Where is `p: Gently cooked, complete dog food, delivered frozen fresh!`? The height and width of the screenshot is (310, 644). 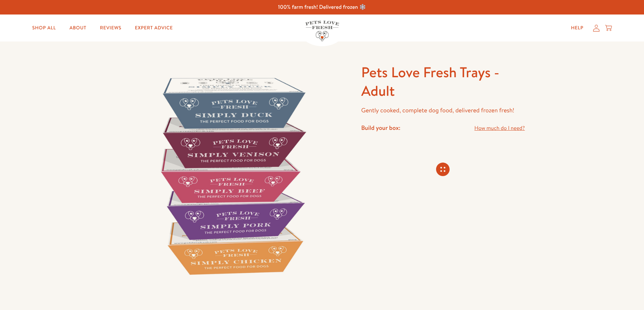
p: Gently cooked, complete dog food, delivered frozen fresh! is located at coordinates (443, 110).